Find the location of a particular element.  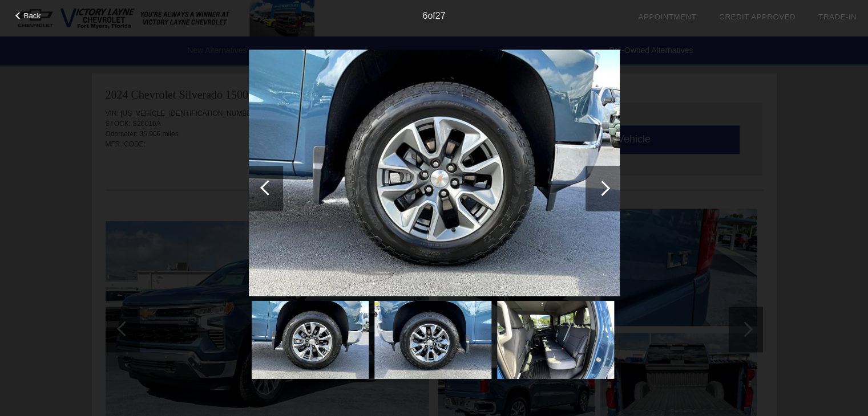

a: Trade-In is located at coordinates (837, 16).